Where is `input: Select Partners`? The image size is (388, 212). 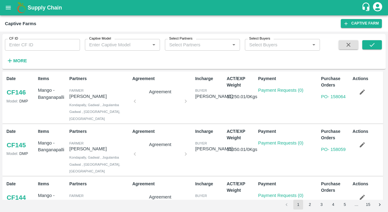
input: Select Partners is located at coordinates (193, 45).